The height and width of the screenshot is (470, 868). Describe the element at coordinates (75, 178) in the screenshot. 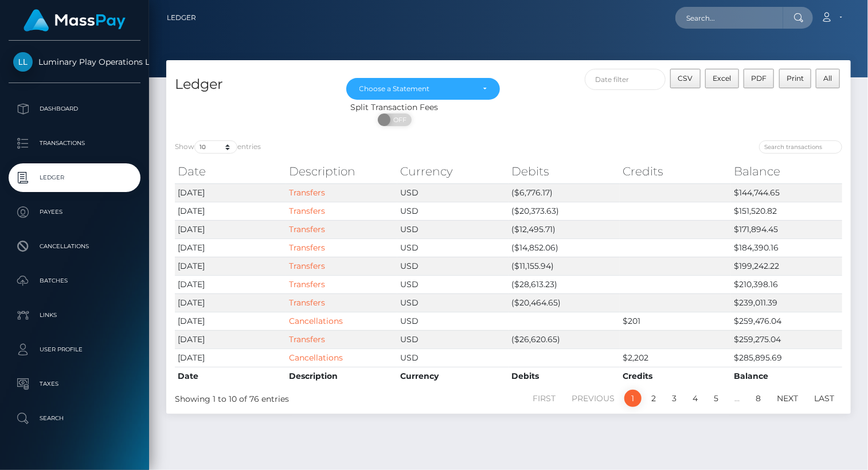

I see `p: Ledger` at that location.